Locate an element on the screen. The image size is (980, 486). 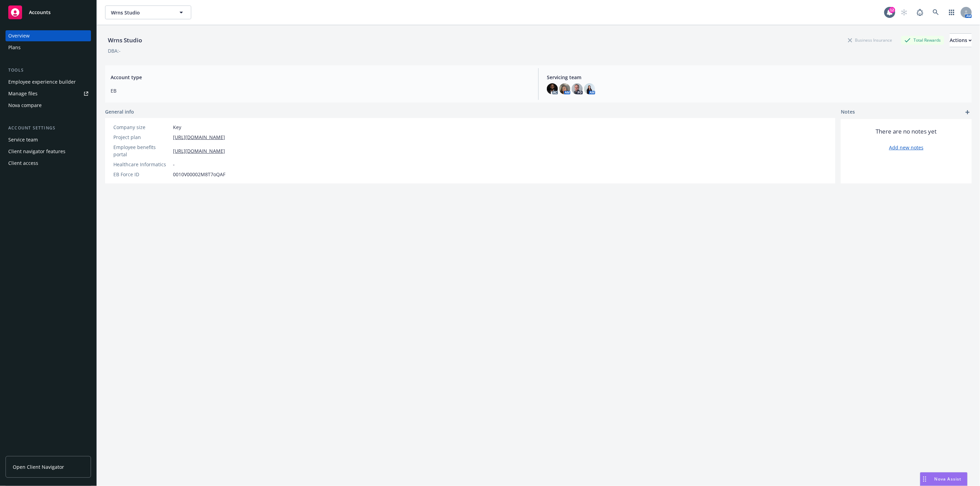
a: Accounts is located at coordinates (48, 13).